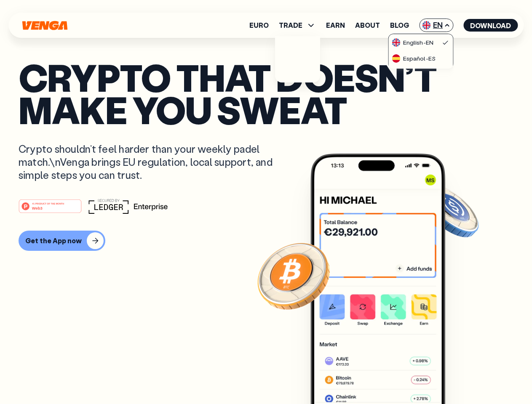  I want to click on button: Get the App now, so click(62, 241).